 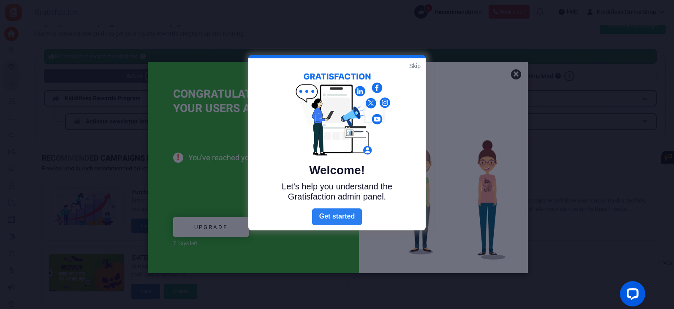 I want to click on p: Let's help you understand the Gratisfaction admin panel., so click(x=337, y=191).